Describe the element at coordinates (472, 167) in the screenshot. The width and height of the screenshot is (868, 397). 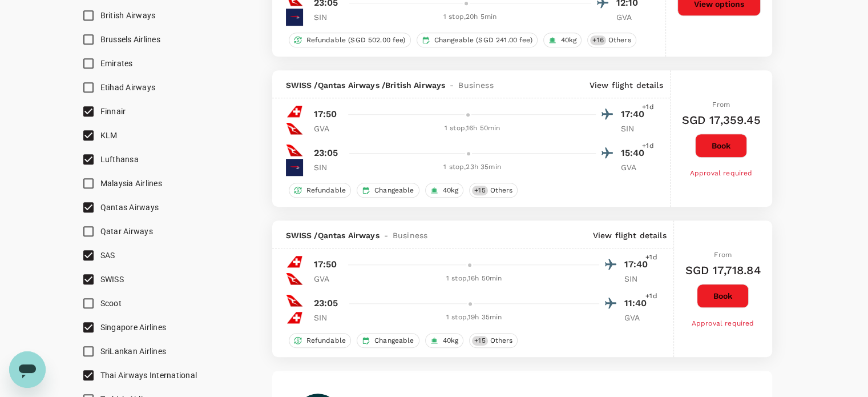
I see `div: 1 stop , 23h 35min` at that location.